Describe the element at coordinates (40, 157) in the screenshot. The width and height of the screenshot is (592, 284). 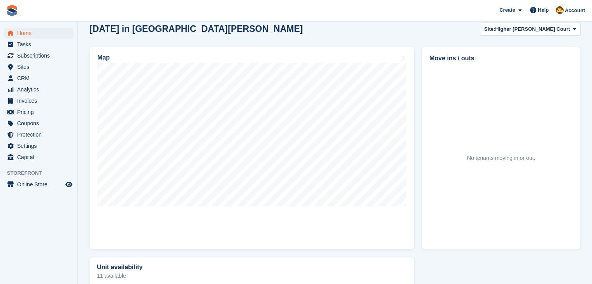
I see `span: Capital` at that location.